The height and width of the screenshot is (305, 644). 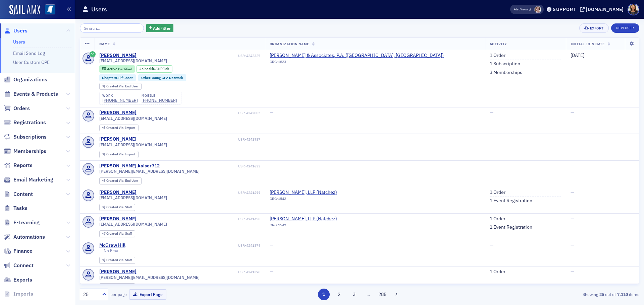 What do you see at coordinates (28, 180) in the screenshot?
I see `a: Email Marketing` at bounding box center [28, 180].